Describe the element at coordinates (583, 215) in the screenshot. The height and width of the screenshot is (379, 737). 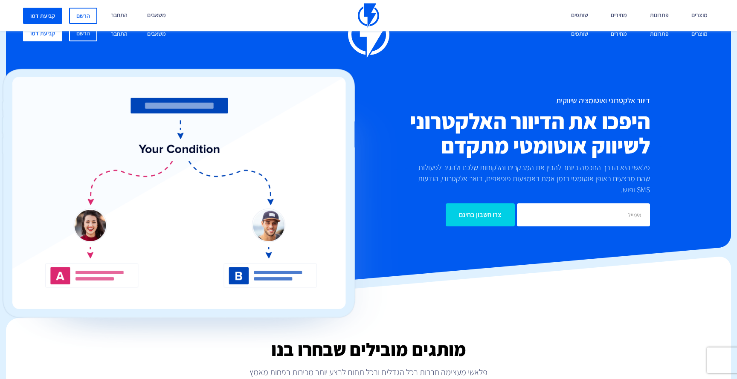
I see `input: אימייל` at that location.